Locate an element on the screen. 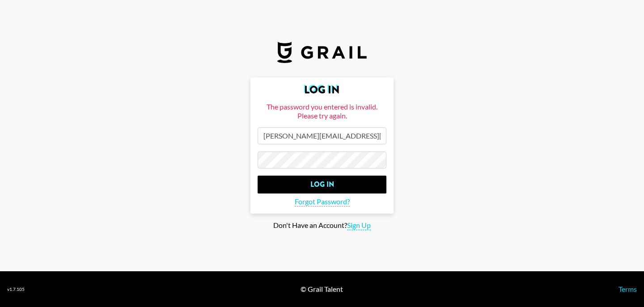 This screenshot has width=644, height=307. a: Terms is located at coordinates (627, 289).